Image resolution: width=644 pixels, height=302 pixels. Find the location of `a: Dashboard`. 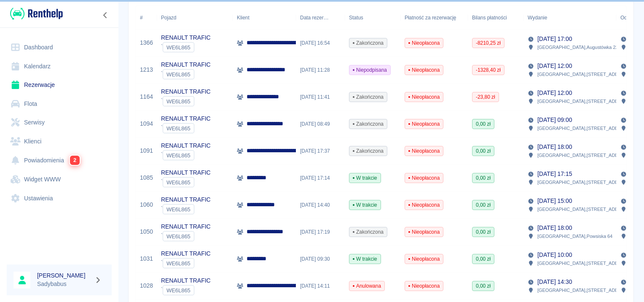

a: Dashboard is located at coordinates (59, 47).